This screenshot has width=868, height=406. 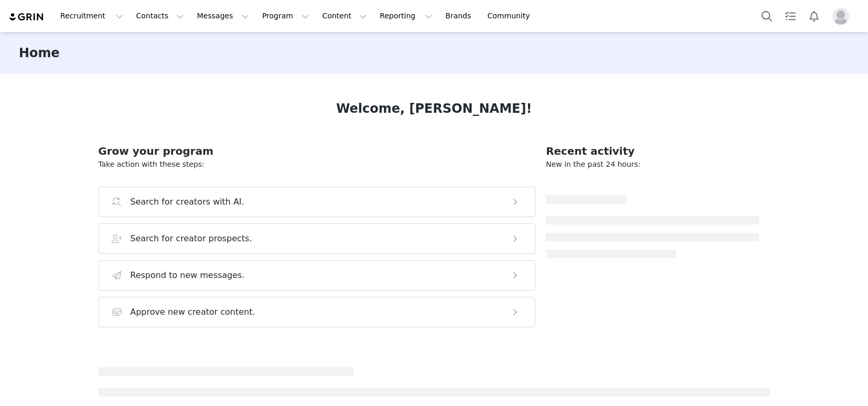 What do you see at coordinates (223, 16) in the screenshot?
I see `button: Messages` at bounding box center [223, 16].